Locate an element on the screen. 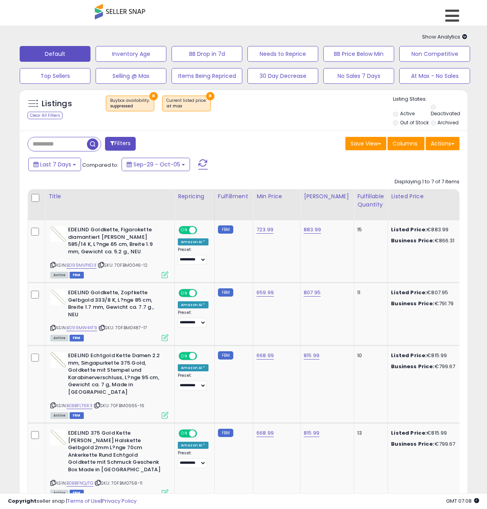  div: Clear All Filters is located at coordinates (45, 115).